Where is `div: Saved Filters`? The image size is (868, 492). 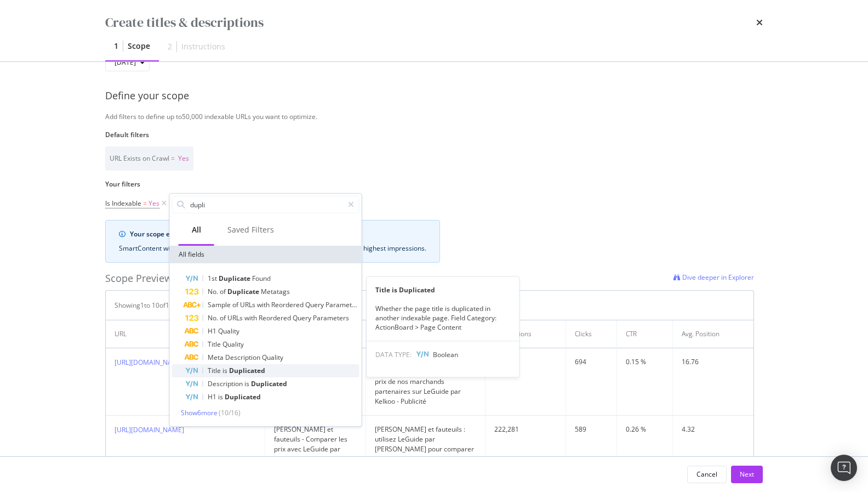
div: Saved Filters is located at coordinates (250, 230).